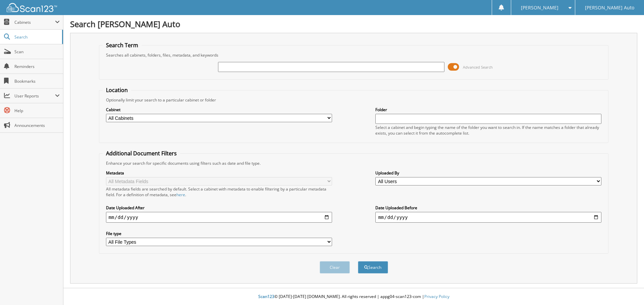  Describe the element at coordinates (489, 208) in the screenshot. I see `label: Date Uploaded Before` at that location.